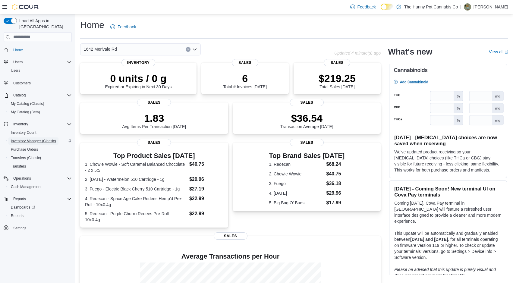 The image size is (513, 283). Describe the element at coordinates (27, 104) in the screenshot. I see `a: My Catalog (Classic)` at that location.